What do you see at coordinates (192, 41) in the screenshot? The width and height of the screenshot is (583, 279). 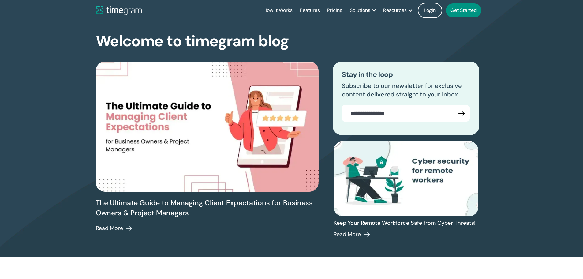 I see `h1: Welcome to timegram blog` at bounding box center [192, 41].